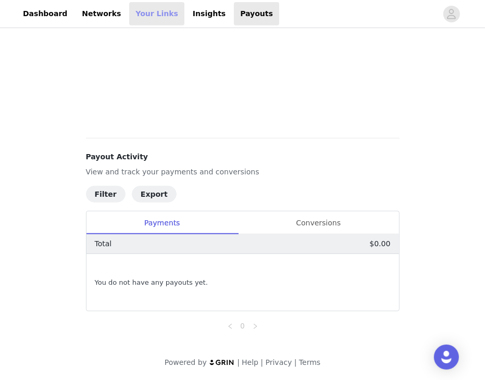 The width and height of the screenshot is (485, 380). Describe the element at coordinates (222, 362) in the screenshot. I see `img: logo` at that location.